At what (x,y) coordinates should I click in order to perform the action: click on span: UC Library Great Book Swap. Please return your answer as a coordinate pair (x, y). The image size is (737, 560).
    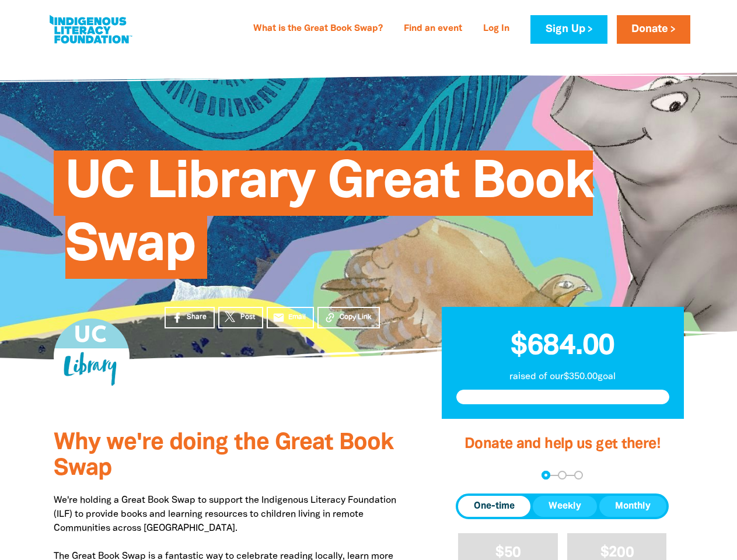
    Looking at the image, I should click on (329, 219).